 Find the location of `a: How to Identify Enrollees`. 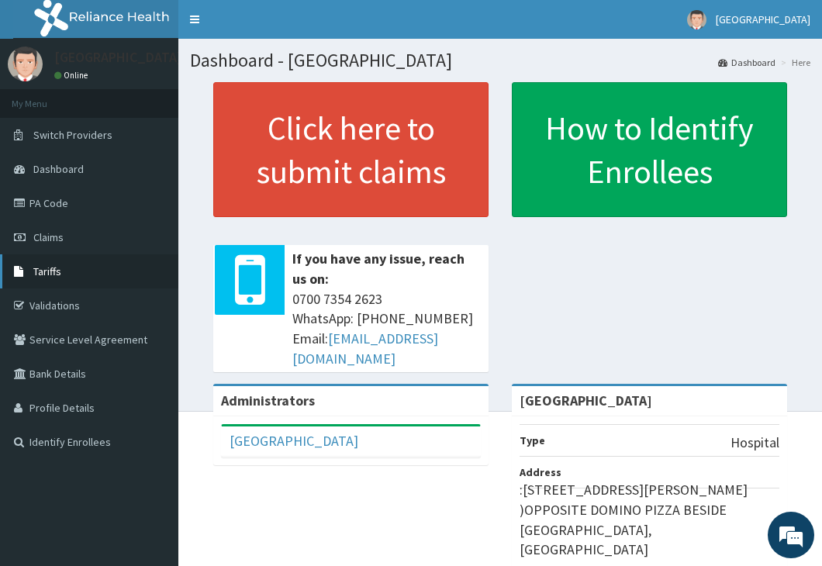

a: How to Identify Enrollees is located at coordinates (649, 150).